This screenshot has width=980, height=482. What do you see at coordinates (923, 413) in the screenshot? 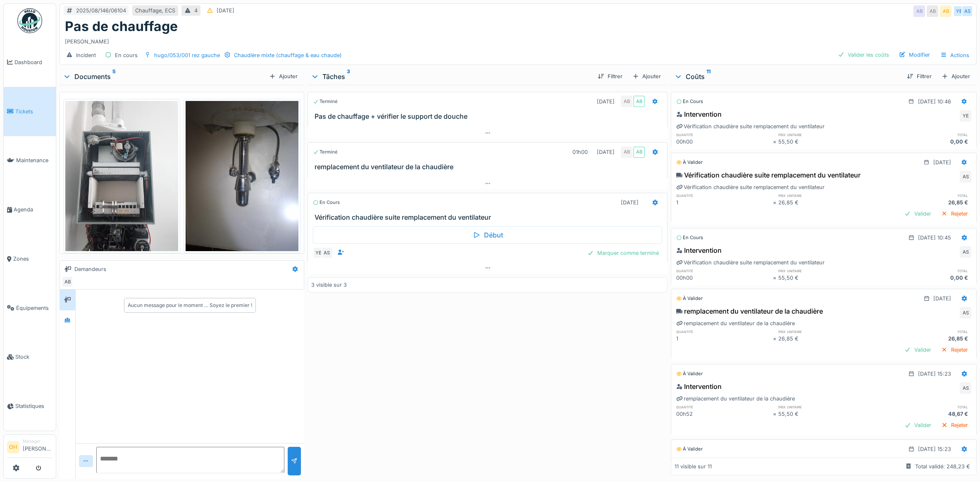
I see `div: 48,67 €` at bounding box center [923, 413].